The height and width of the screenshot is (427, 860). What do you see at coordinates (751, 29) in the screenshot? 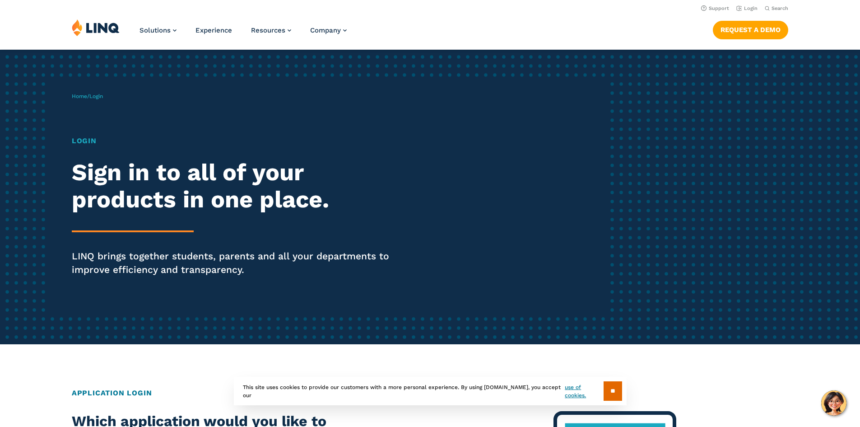
I see `nav: Button Navigation` at bounding box center [751, 29].